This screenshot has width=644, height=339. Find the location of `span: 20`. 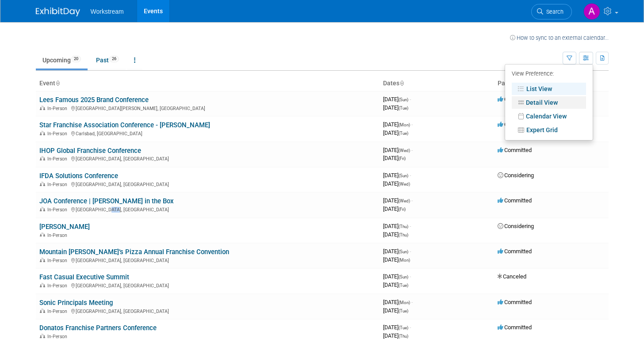

span: 20 is located at coordinates (76, 59).